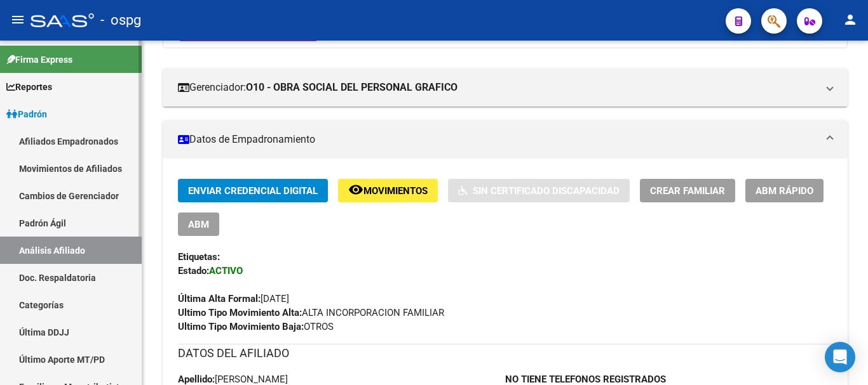 This screenshot has width=868, height=385. What do you see at coordinates (687, 191) in the screenshot?
I see `button: Crear Familiar` at bounding box center [687, 191].